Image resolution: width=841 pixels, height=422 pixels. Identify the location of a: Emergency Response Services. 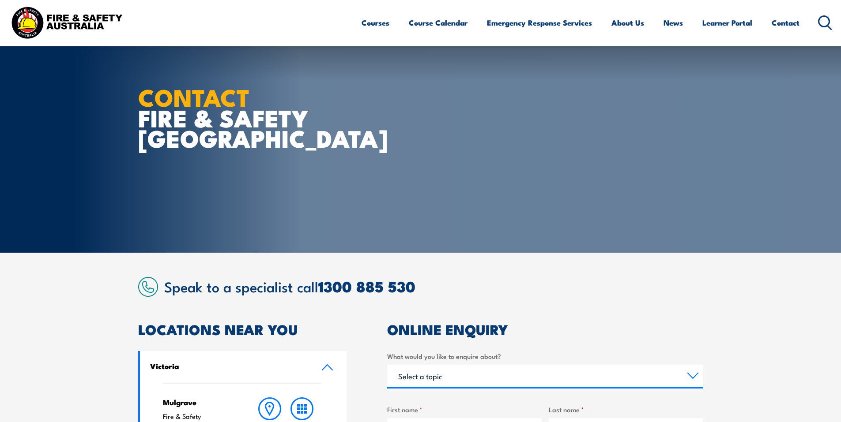
(539, 23).